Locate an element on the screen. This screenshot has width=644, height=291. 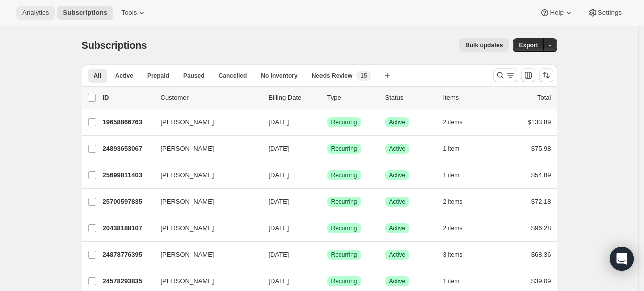
div: IDCustomerBilling DateTypeStatusItemsTotal is located at coordinates (327, 98).